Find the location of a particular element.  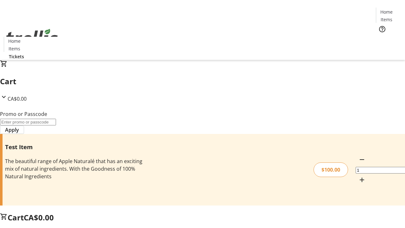

span: Apply is located at coordinates (12, 130).